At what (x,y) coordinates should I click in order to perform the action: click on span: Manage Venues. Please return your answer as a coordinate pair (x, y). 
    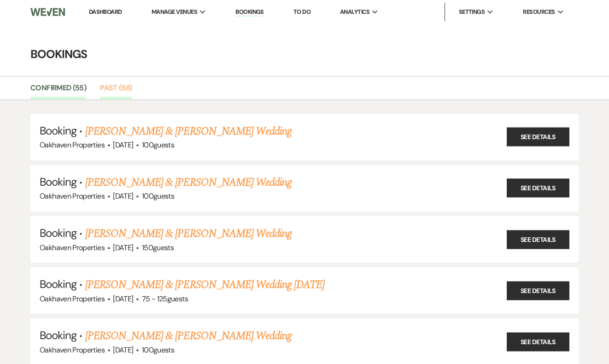
    Looking at the image, I should click on (174, 12).